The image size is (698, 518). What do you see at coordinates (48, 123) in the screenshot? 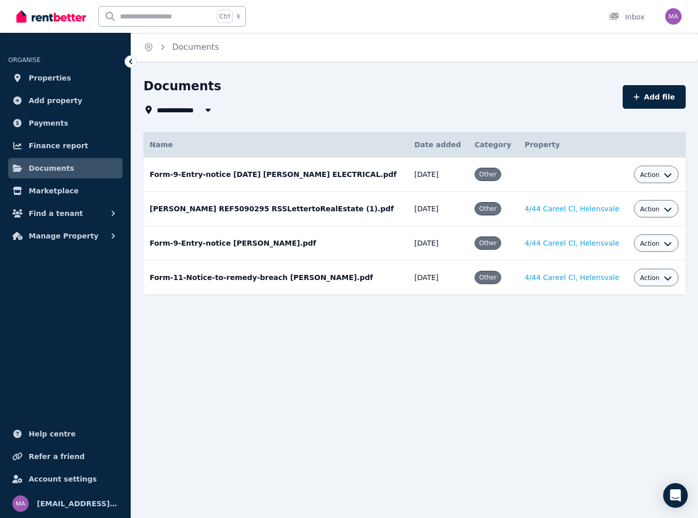
I see `span: Payments` at bounding box center [48, 123].